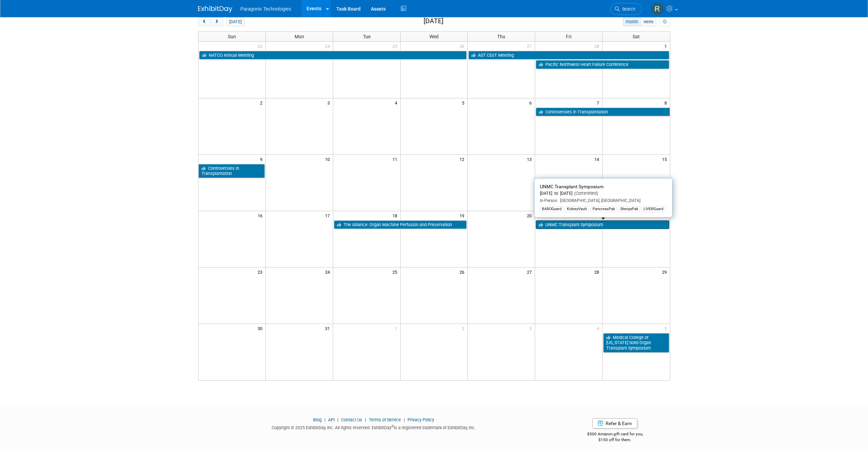 This screenshot has height=449, width=868. Describe the element at coordinates (232, 37) in the screenshot. I see `span: Sun` at that location.